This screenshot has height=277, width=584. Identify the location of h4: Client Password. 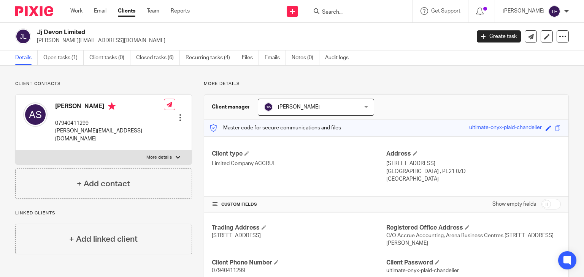
(473, 263).